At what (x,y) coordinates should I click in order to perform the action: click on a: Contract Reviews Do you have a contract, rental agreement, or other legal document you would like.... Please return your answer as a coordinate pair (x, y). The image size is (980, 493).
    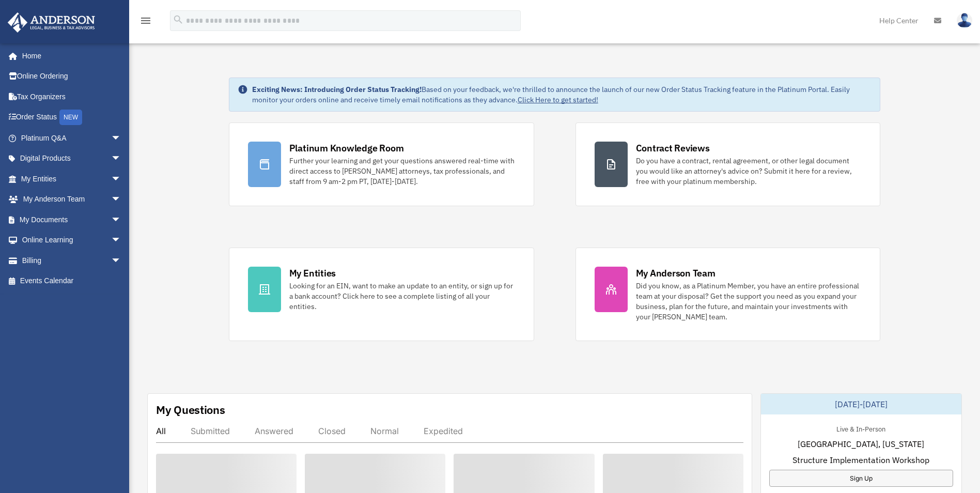
    Looking at the image, I should click on (728, 164).